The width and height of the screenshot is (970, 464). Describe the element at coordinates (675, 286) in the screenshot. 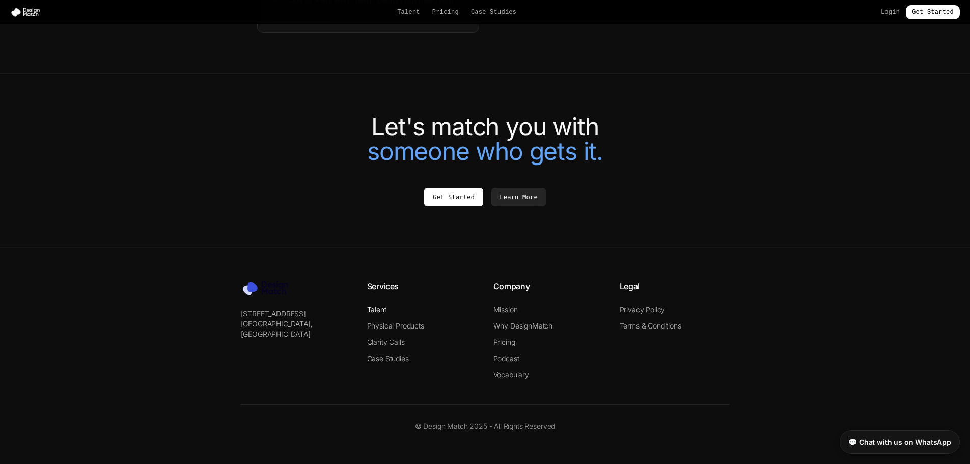

I see `h4: Legal` at that location.